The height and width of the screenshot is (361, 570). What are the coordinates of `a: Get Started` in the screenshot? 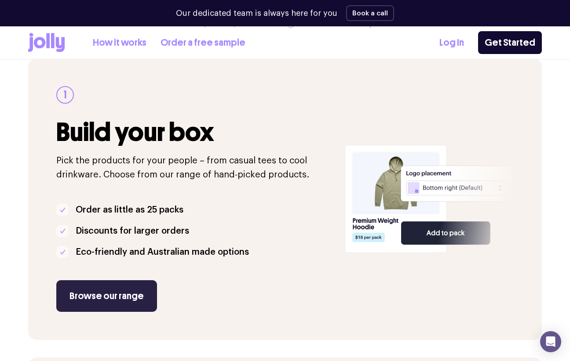 It's located at (510, 43).